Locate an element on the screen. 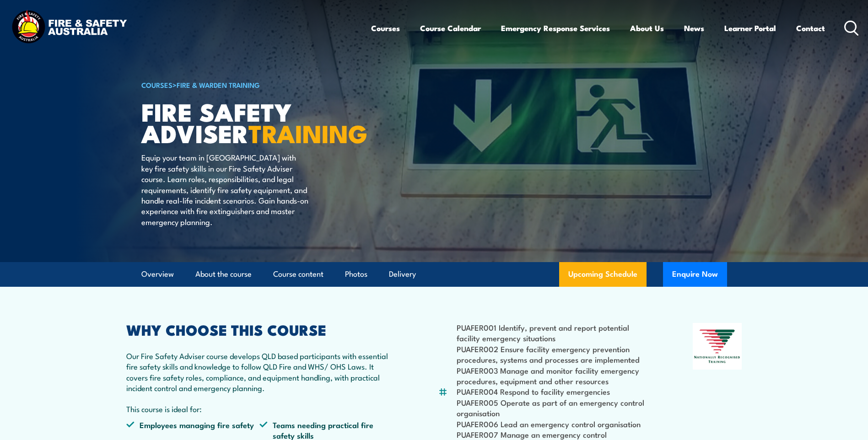  a: Courses is located at coordinates (385, 28).